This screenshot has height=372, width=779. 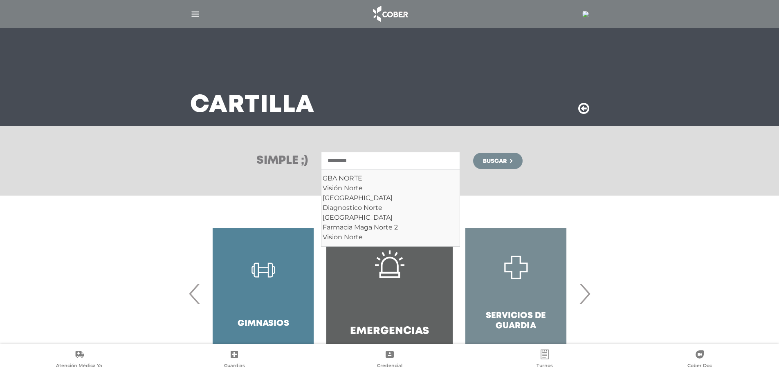 I want to click on span: Previous, so click(x=195, y=294).